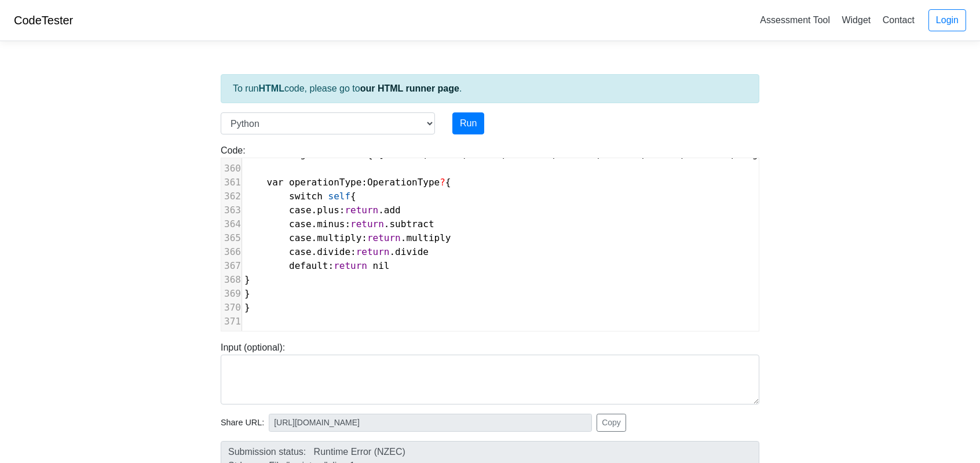  What do you see at coordinates (381, 265) in the screenshot?
I see `span: nil` at bounding box center [381, 265].